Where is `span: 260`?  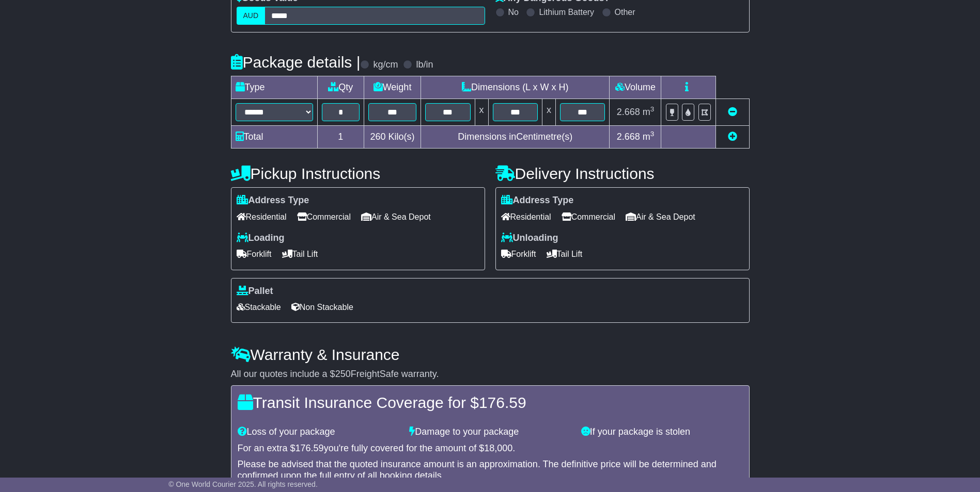 span: 260 is located at coordinates (378, 136).